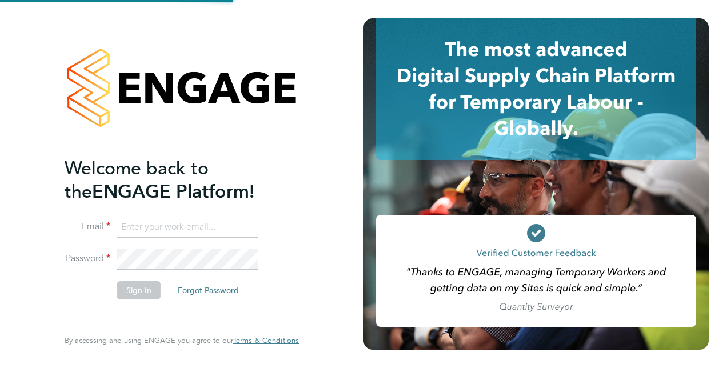 The image size is (727, 368). I want to click on span: Welcome back to the, so click(137, 180).